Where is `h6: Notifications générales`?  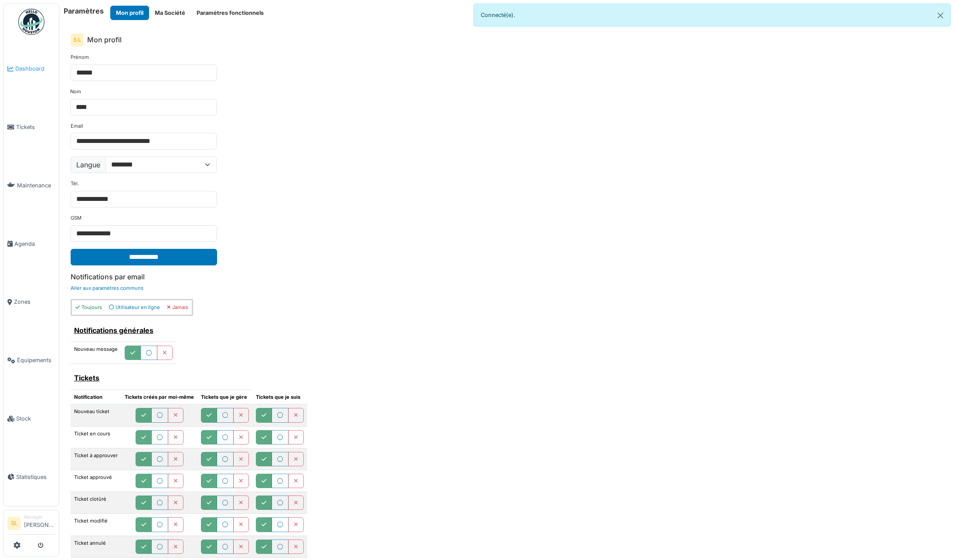 h6: Notifications générales is located at coordinates (124, 331).